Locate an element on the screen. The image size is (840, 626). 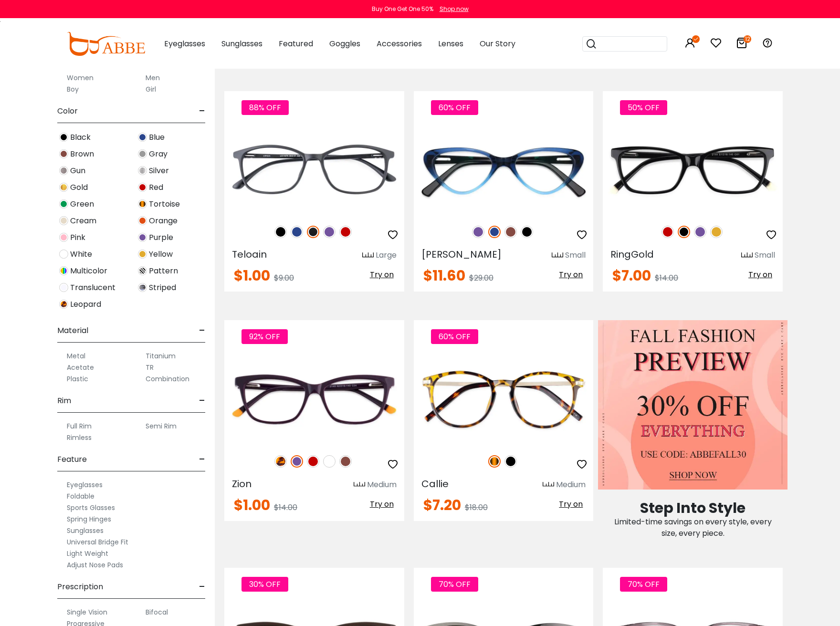
label: Universal Bridge Fit is located at coordinates (98, 542).